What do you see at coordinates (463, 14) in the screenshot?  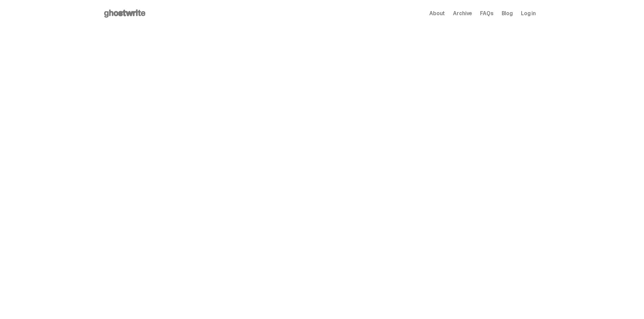 I see `span: Archive` at bounding box center [463, 14].